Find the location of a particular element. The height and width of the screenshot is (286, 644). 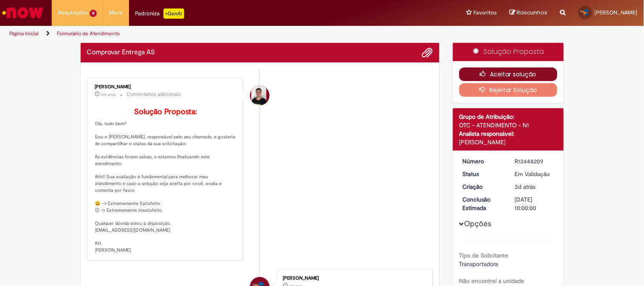

button: Aceitar solução is located at coordinates (508, 74).